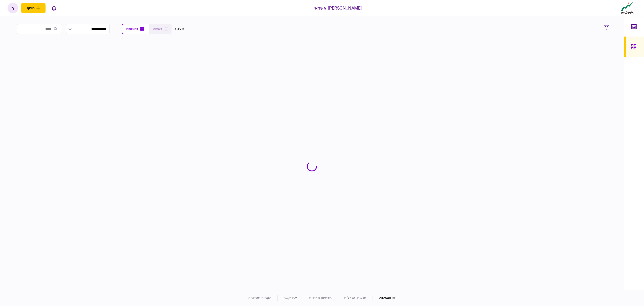  I want to click on span: כרטיסיות, so click(132, 29).